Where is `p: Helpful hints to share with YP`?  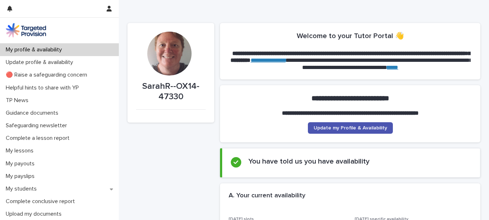
p: Helpful hints to share with YP is located at coordinates (44, 88).